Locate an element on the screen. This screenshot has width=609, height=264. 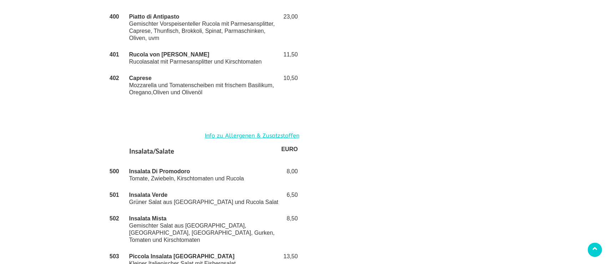
h4: Insalata/Salate is located at coordinates (204, 152).